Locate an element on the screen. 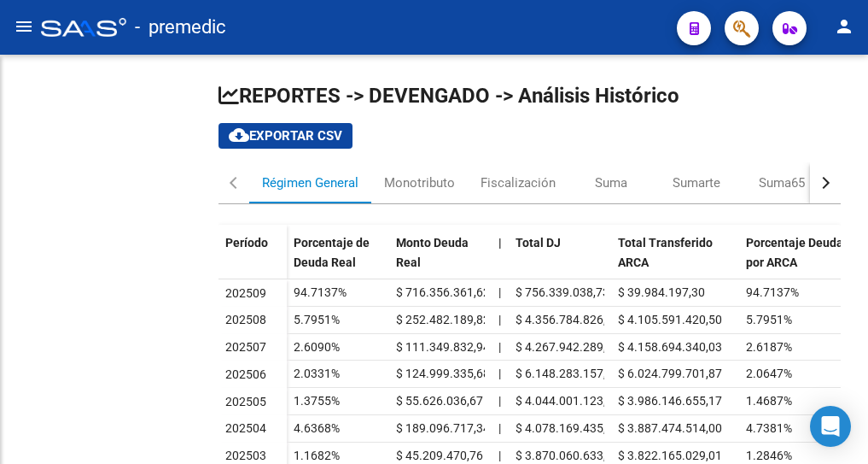  span: Monto Deuda Real is located at coordinates (431, 252).